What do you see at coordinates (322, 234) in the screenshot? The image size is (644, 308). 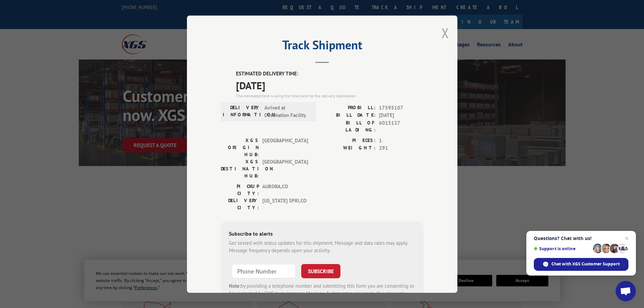 I see `div: Subscribe to alerts` at bounding box center [322, 234].